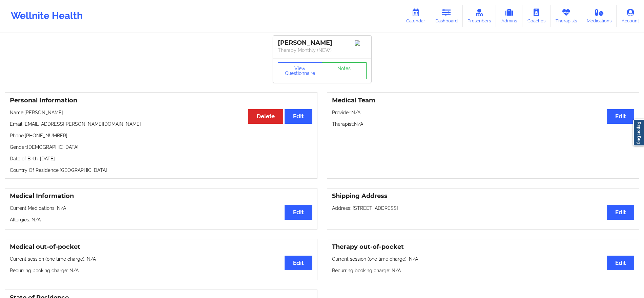 The width and height of the screenshot is (644, 298). Describe the element at coordinates (483, 124) in the screenshot. I see `p: Therapist: N/A` at that location.